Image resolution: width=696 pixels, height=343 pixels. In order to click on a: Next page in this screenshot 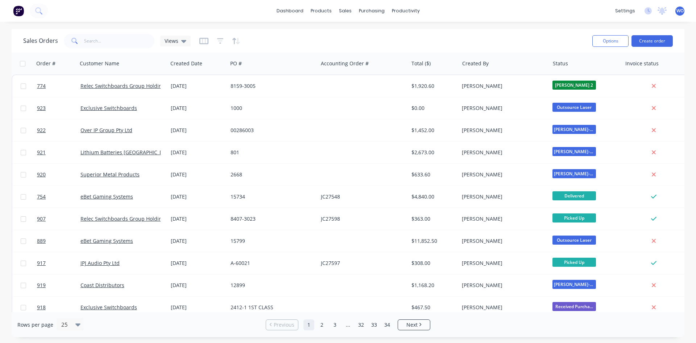, I will do `click(414, 324)`.